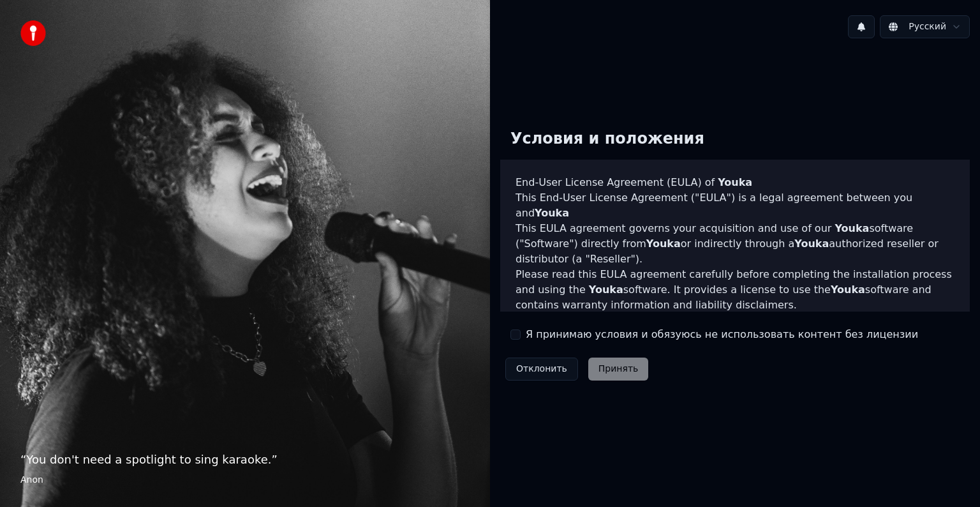  What do you see at coordinates (542, 369) in the screenshot?
I see `button: Отклонить` at bounding box center [542, 369].